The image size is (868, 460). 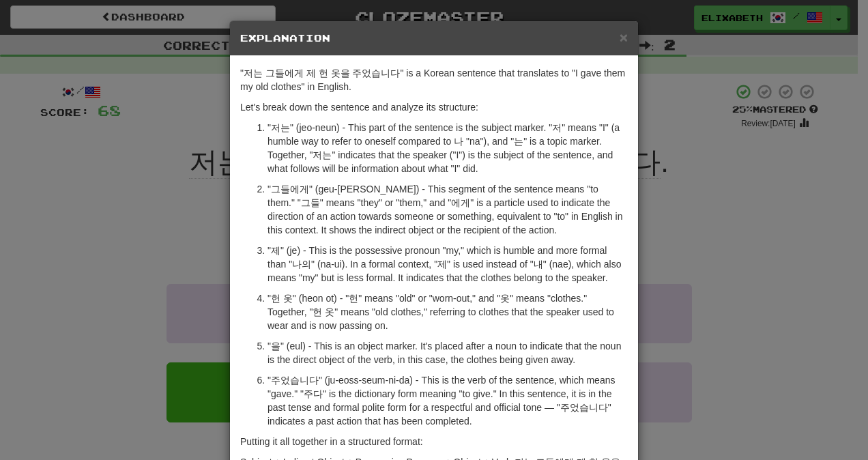 What do you see at coordinates (448, 353) in the screenshot?
I see `p: "을" (eul) - This is an object marker. It's placed after a noun to indicate that the noun is the d...` at bounding box center [448, 353].